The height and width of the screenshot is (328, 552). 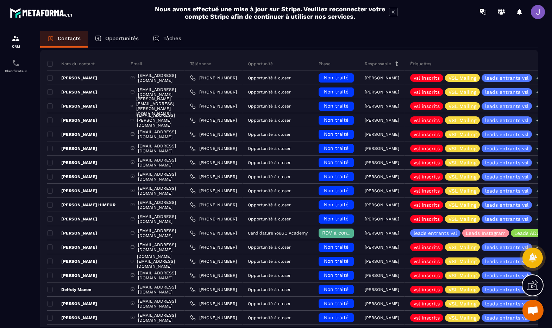 What do you see at coordinates (64, 39) in the screenshot?
I see `a: Contacts` at bounding box center [64, 39].